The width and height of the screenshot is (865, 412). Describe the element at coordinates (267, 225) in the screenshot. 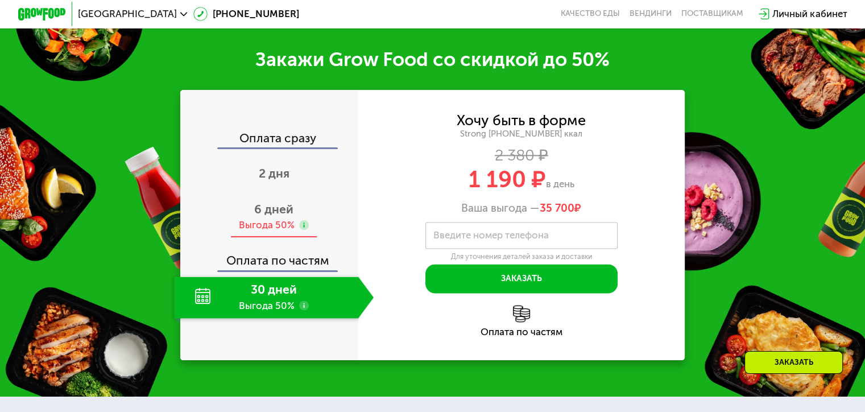

I see `div: Выгода 50%` at that location.